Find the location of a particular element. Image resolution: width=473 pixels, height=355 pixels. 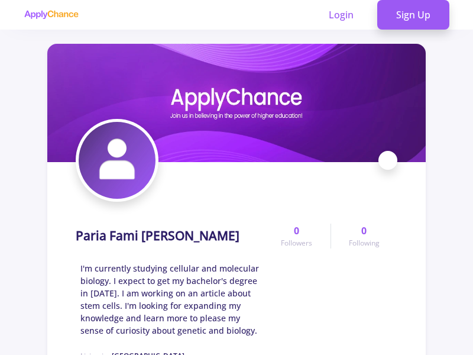

span: I'm currently studying cellular and molecular biology. I expect to get my bachelor's degree in [D... is located at coordinates (172, 299).